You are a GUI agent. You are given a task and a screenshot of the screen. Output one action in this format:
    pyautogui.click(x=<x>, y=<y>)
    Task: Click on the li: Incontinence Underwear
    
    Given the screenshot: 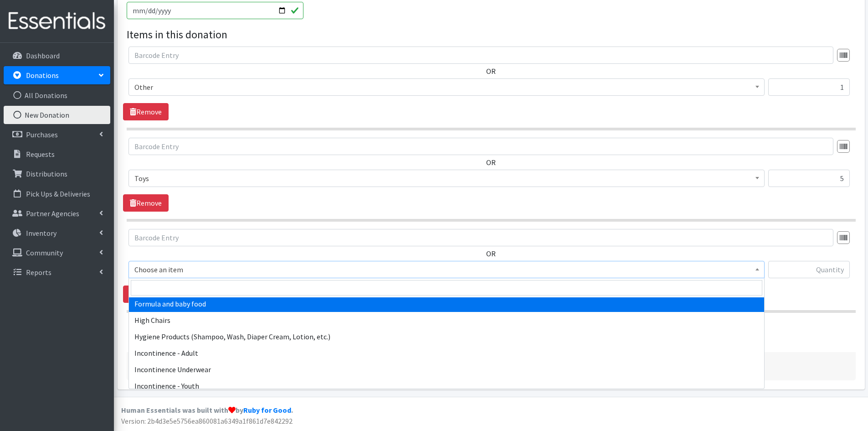 What is the action you would take?
    pyautogui.click(x=447, y=370)
    